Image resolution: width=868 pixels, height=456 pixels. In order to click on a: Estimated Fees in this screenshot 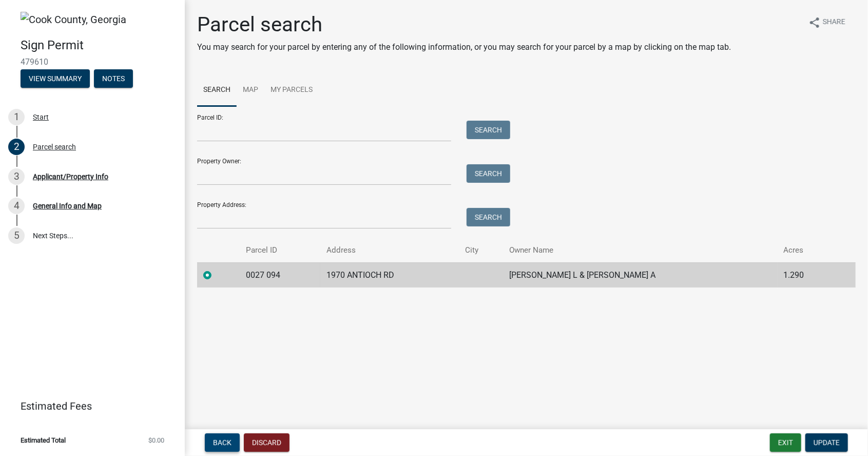, I will do `click(88, 406)`.